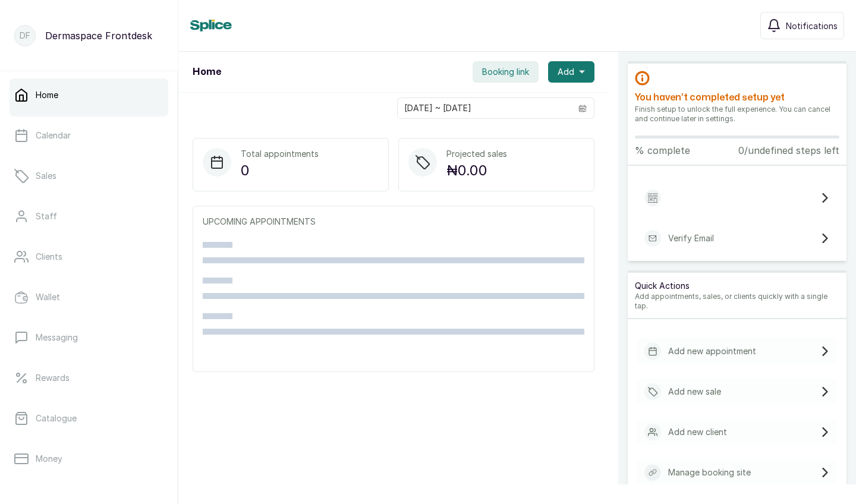  Describe the element at coordinates (88, 378) in the screenshot. I see `a: Rewards` at that location.